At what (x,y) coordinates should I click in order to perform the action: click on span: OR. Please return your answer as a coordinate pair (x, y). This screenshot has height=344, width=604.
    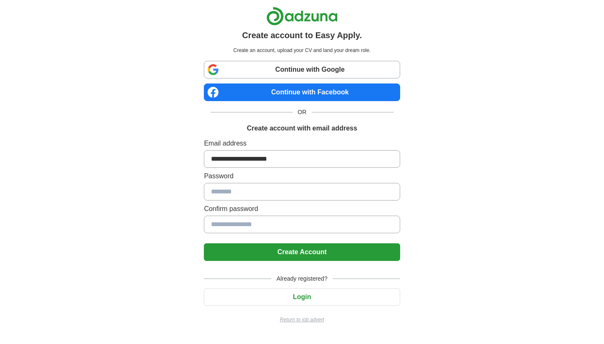
    Looking at the image, I should click on (302, 112).